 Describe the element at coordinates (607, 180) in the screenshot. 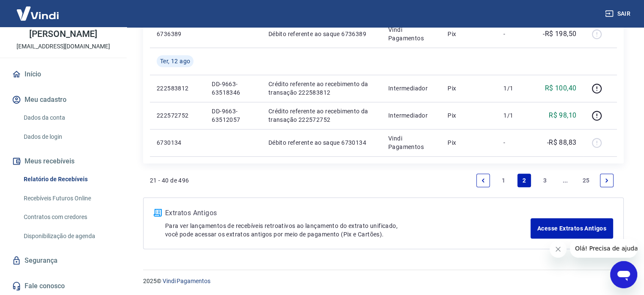

I see `a: Next page` at that location.